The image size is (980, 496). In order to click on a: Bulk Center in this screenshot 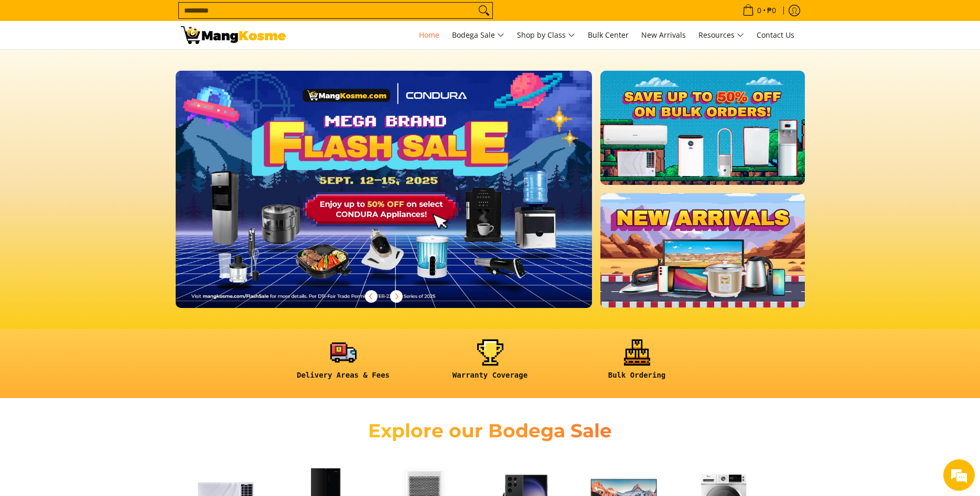, I will do `click(608, 35)`.